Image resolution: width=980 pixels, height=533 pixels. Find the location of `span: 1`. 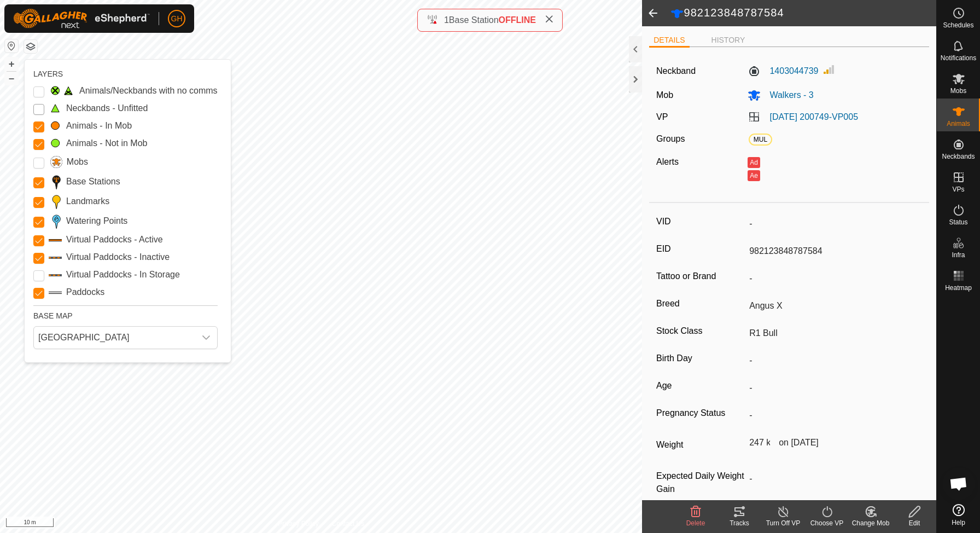

span: 1 is located at coordinates (447, 19).